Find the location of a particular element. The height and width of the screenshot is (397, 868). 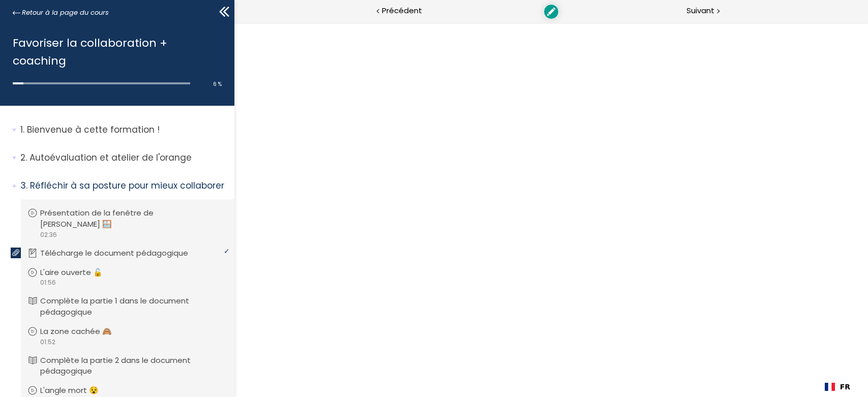

p: L'aire ouverte 🔓 is located at coordinates (79, 273).